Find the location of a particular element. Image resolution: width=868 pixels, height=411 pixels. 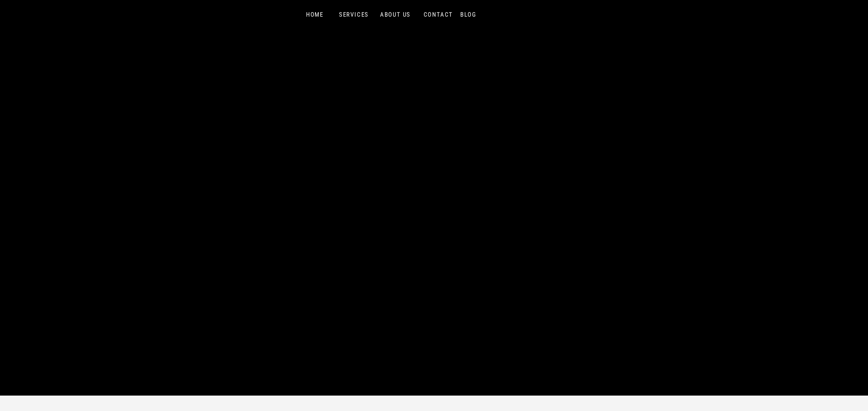

nav: SERVICES is located at coordinates (354, 15).